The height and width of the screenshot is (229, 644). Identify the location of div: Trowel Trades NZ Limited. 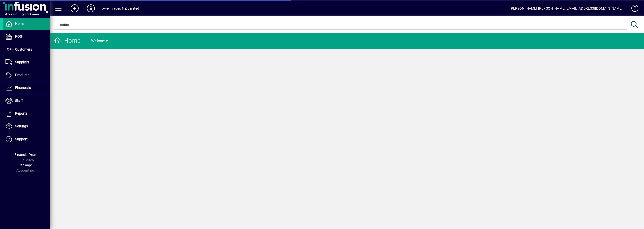
(119, 8).